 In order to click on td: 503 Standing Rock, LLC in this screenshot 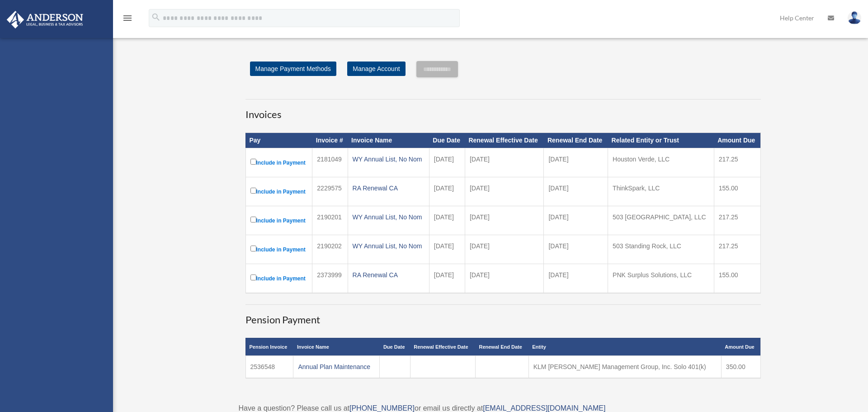, I will do `click(661, 249)`.